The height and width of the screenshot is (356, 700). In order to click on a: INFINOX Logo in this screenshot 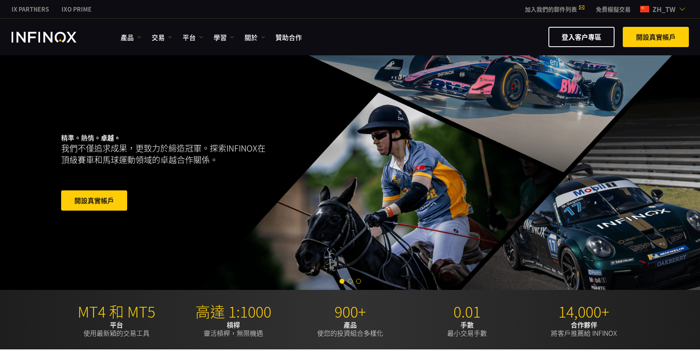, I will do `click(54, 37)`.